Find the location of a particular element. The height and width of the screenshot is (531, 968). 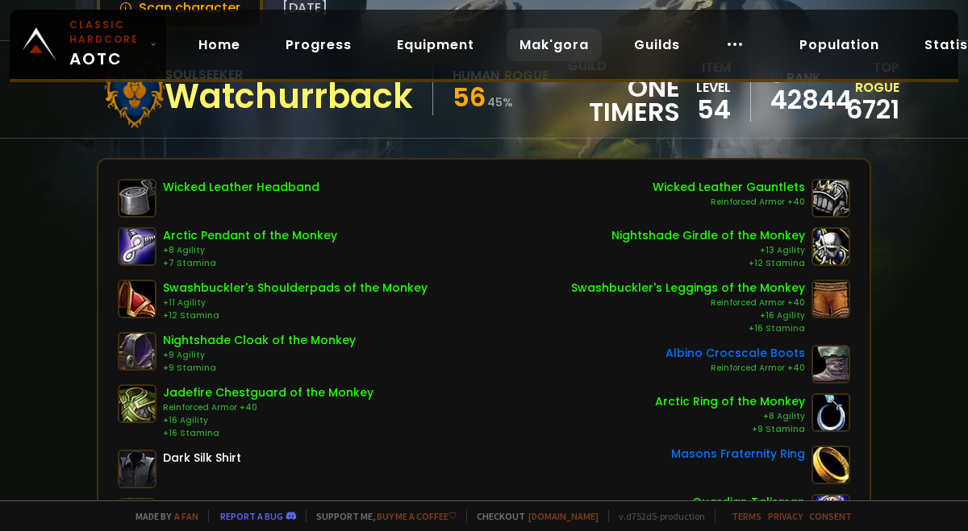

div: Wicked Leather Headband is located at coordinates (241, 187).